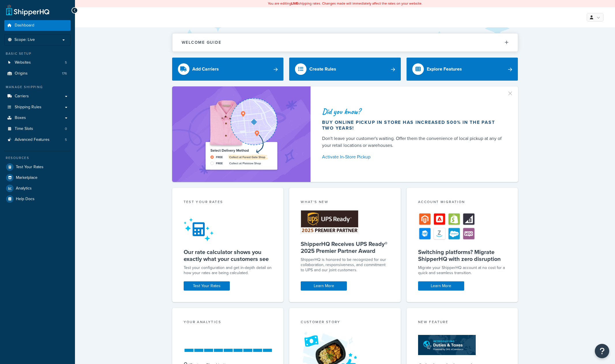  I want to click on button: Welcome Guide, so click(345, 42).